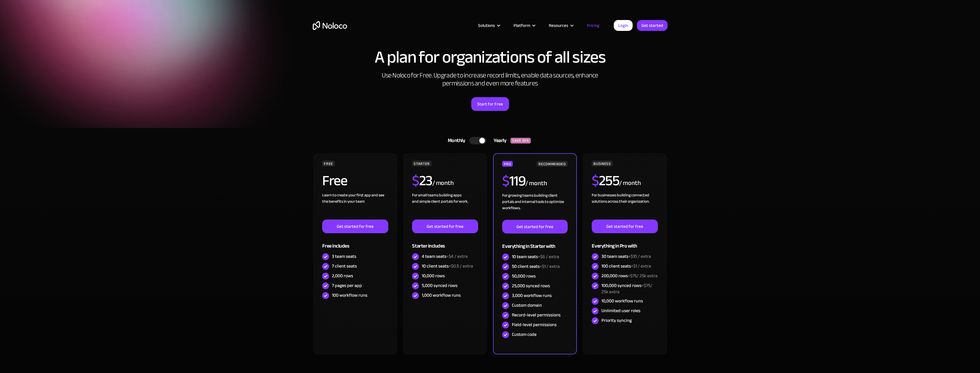 The image size is (980, 373). What do you see at coordinates (536, 267) in the screenshot?
I see `div: 50 client seats` at bounding box center [536, 267].